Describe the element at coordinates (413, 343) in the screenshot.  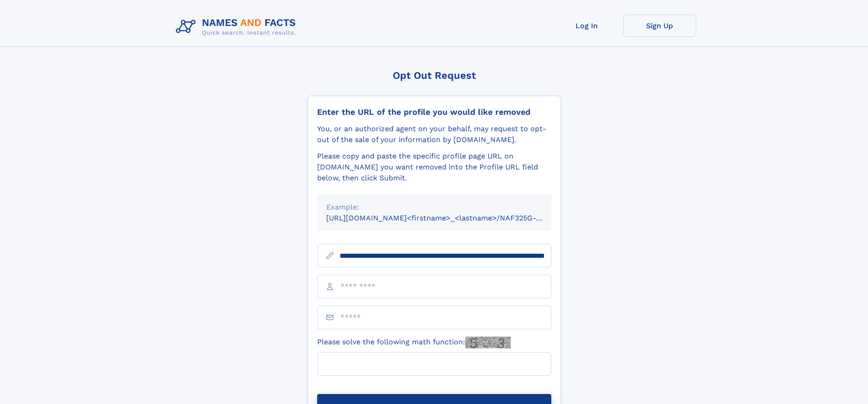
I see `label: Please solve the following math function:` at that location.